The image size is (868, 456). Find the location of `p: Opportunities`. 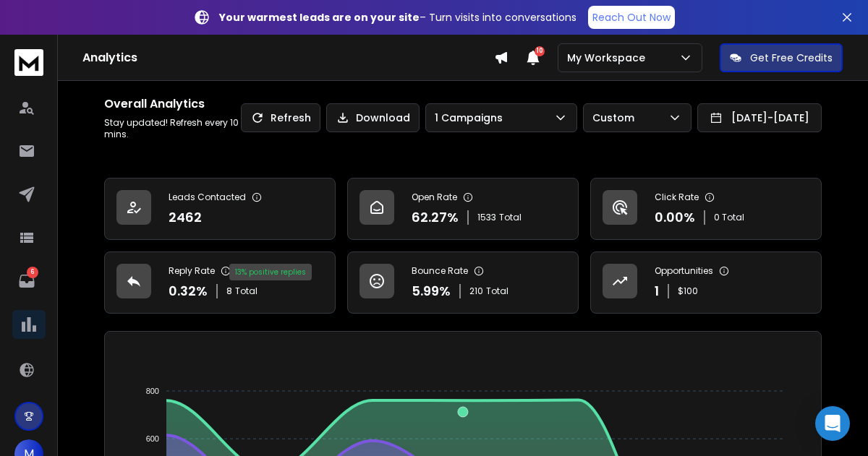

p: Opportunities is located at coordinates (684, 271).